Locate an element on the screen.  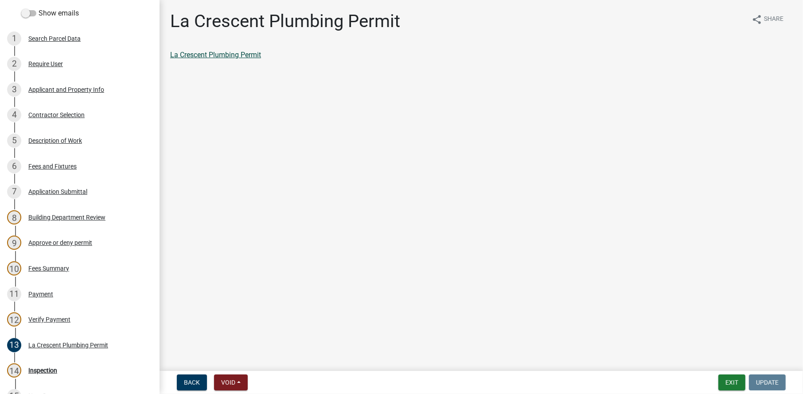
button: Void is located at coordinates (231, 382).